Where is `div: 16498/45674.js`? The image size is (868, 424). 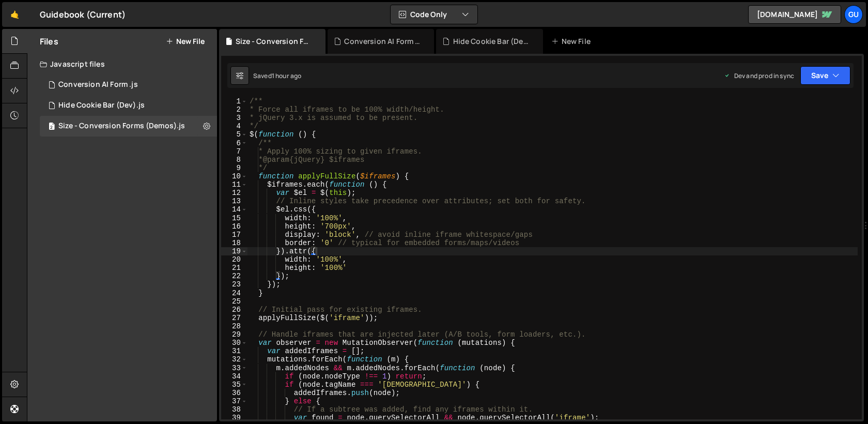
div: 16498/45674.js is located at coordinates (129, 105).